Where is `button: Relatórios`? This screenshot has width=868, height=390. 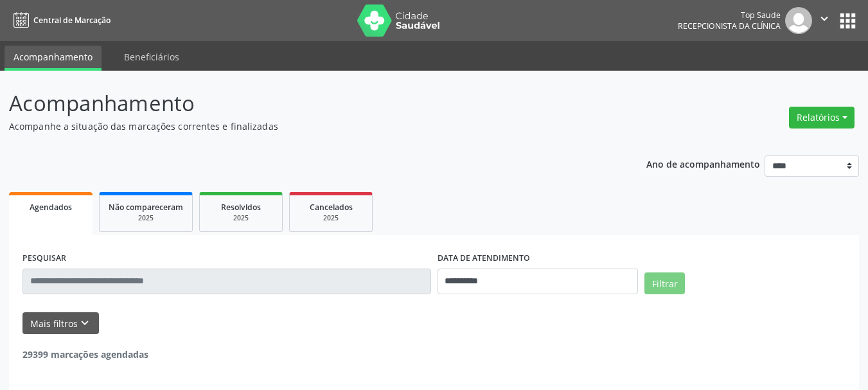
button: Relatórios is located at coordinates (822, 117).